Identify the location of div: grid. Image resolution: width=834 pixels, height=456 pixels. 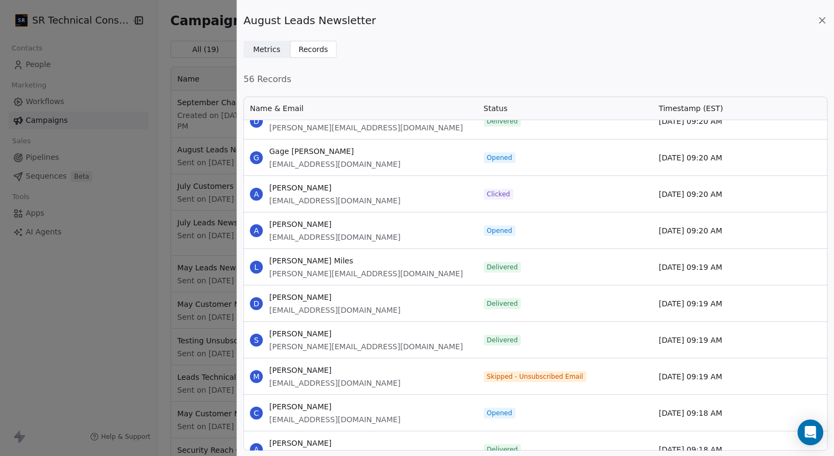
(535, 286).